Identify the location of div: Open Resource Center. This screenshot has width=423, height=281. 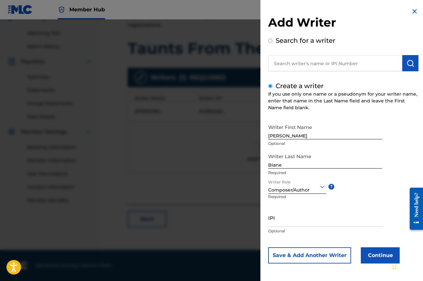
(11, 27).